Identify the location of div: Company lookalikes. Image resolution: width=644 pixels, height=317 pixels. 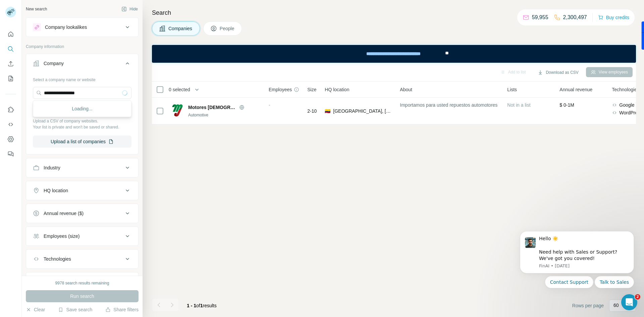
(65, 27).